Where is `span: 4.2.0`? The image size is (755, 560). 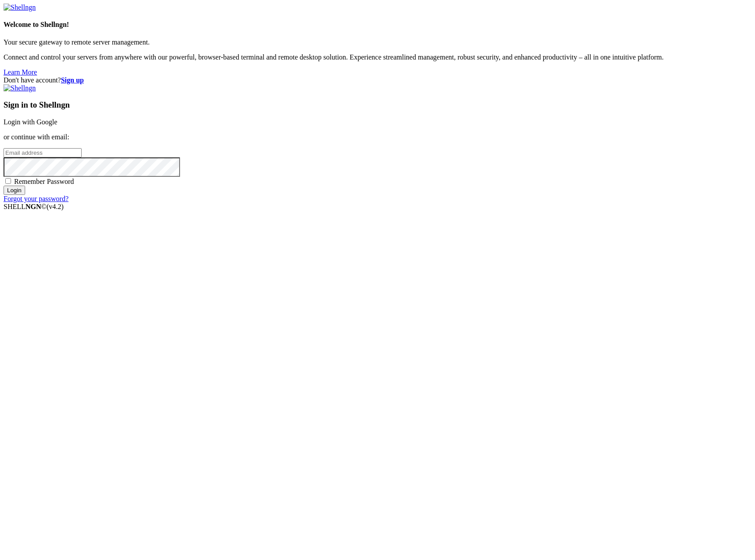
span: 4.2.0 is located at coordinates (55, 206).